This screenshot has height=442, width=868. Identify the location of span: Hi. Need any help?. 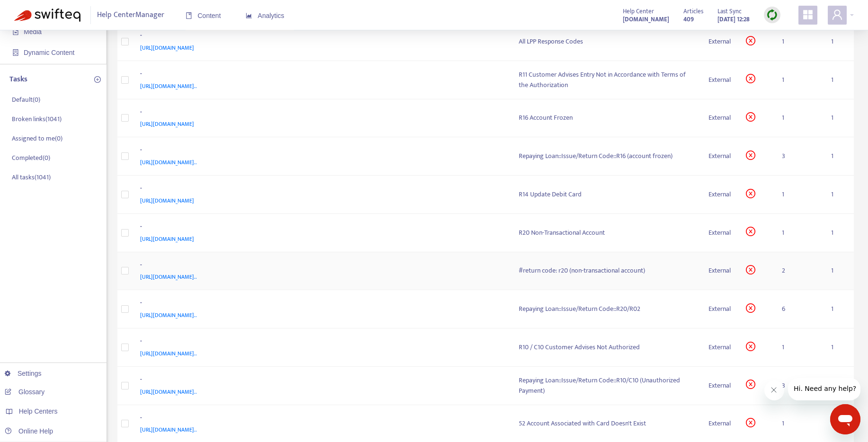
(37, 11).